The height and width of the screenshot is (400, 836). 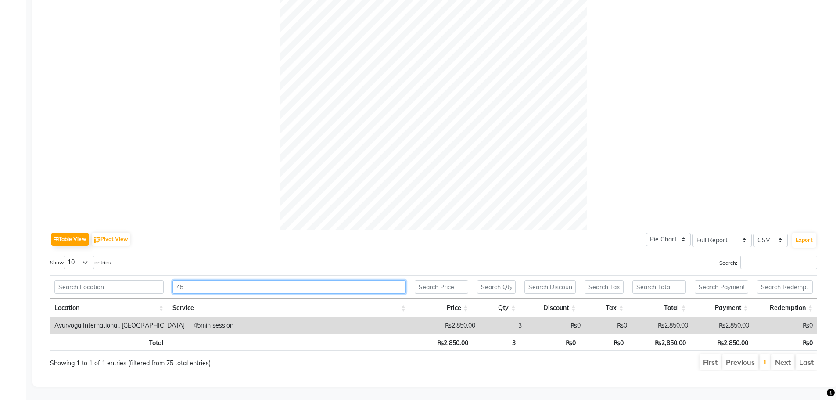 I want to click on input: Search:, so click(x=779, y=262).